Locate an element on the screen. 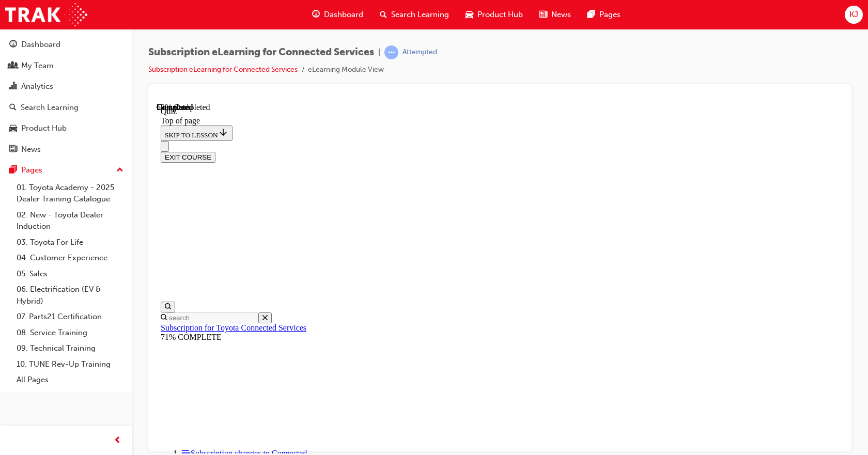 Image resolution: width=868 pixels, height=455 pixels. a: pages-iconPages is located at coordinates (604, 14).